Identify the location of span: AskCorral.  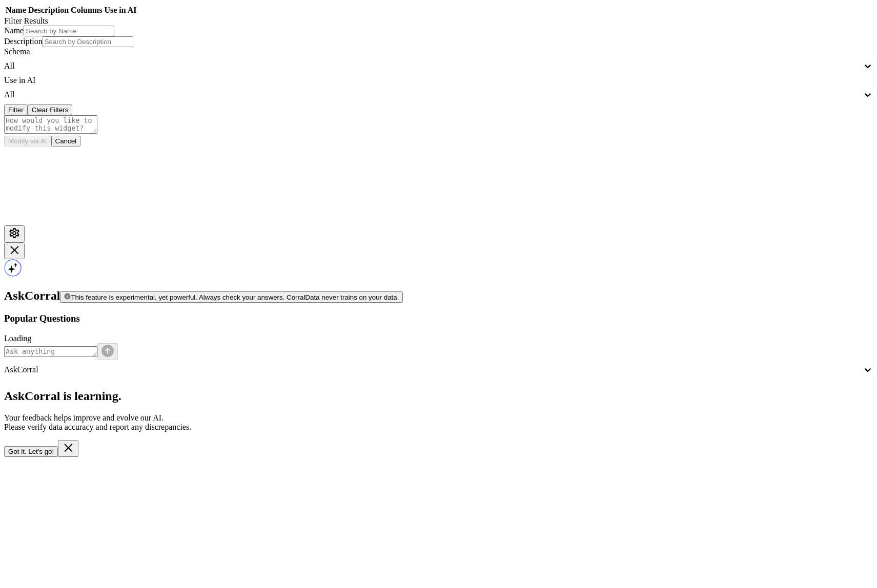
(32, 296).